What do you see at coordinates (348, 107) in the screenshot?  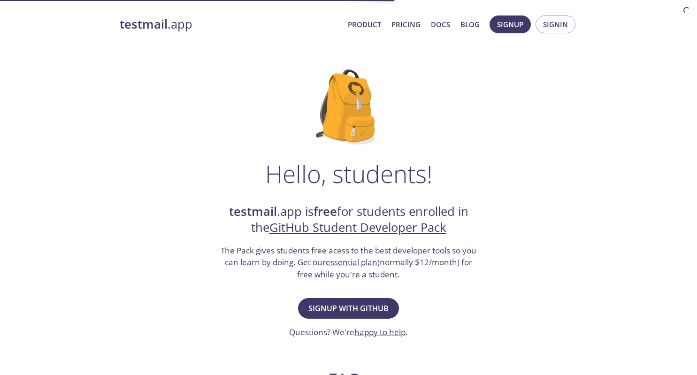 I see `img: github-student-backpack.png` at bounding box center [348, 107].